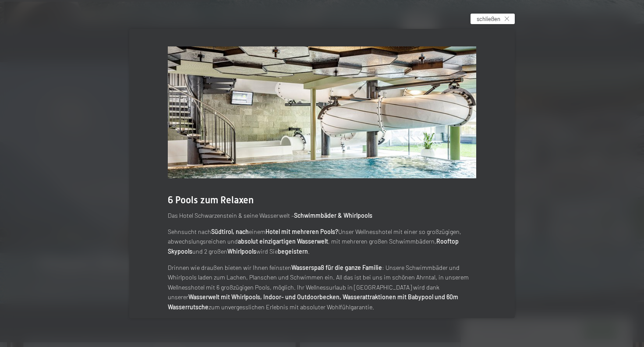 The height and width of the screenshot is (347, 644). What do you see at coordinates (336, 267) in the screenshot?
I see `strong: Wasserspaß für die ganze Familie` at bounding box center [336, 267].